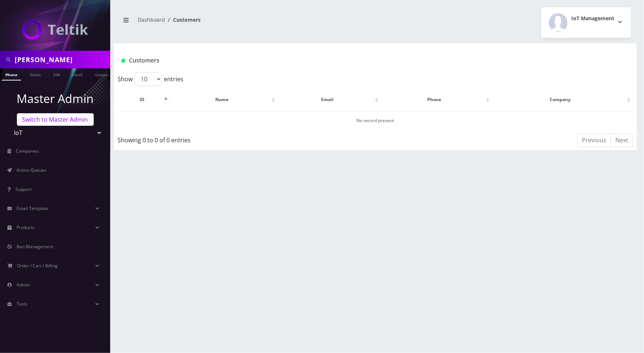 The image size is (644, 353). Describe the element at coordinates (586, 23) in the screenshot. I see `button: IoT Management` at that location.